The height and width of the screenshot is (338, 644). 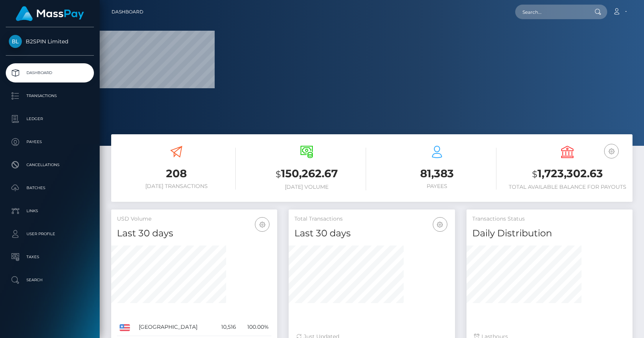 I want to click on a: Search, so click(x=50, y=280).